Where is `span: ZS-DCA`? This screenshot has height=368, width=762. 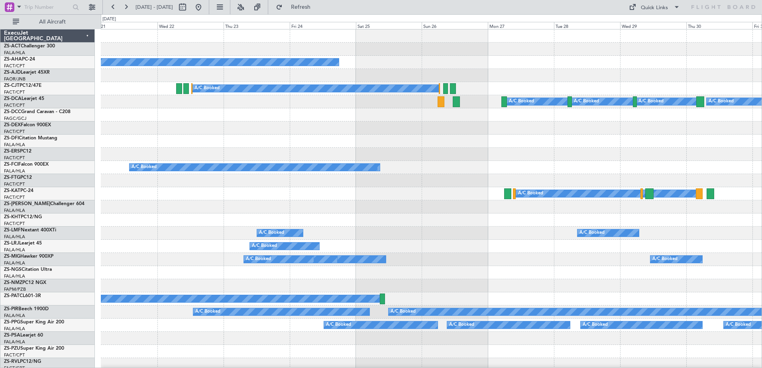
span: ZS-DCA is located at coordinates (13, 99).